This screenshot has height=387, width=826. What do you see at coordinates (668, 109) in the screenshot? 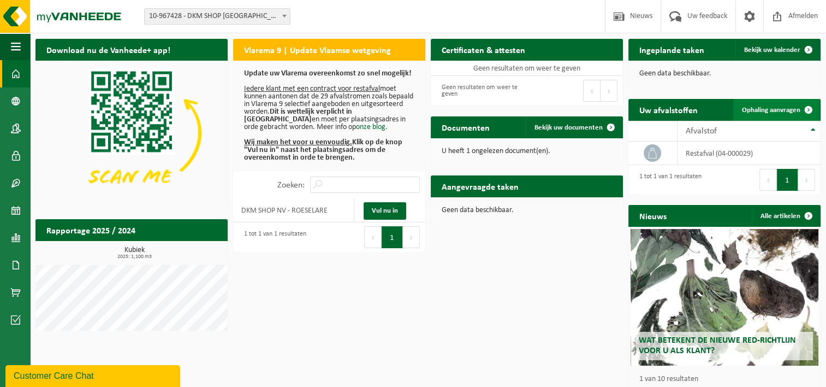
I see `h2: Uw afvalstoffen` at bounding box center [668, 109].